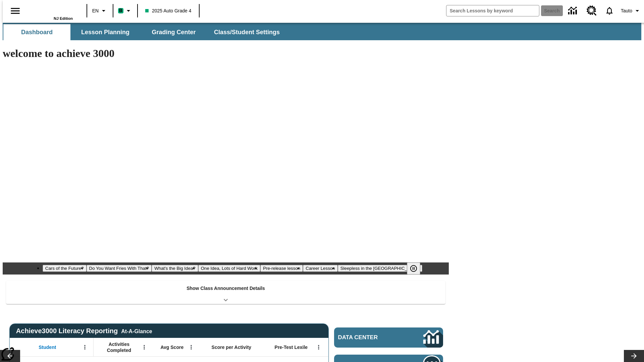  What do you see at coordinates (37, 32) in the screenshot?
I see `button: Dashboard` at bounding box center [37, 32].